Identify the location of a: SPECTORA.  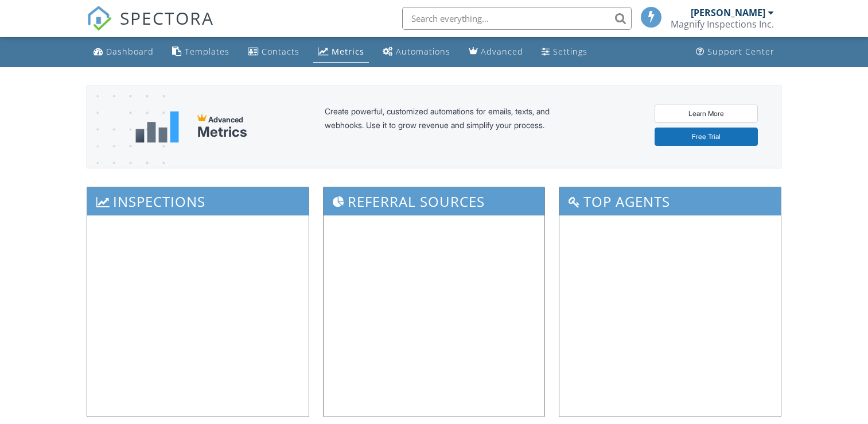
(150, 28).